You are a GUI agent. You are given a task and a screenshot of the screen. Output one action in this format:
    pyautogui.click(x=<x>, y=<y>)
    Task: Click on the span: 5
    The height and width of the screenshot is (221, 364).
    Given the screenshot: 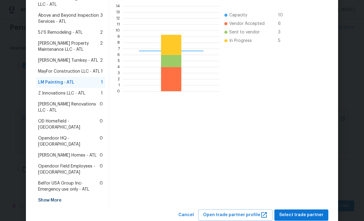 What is the action you would take?
    pyautogui.click(x=283, y=41)
    